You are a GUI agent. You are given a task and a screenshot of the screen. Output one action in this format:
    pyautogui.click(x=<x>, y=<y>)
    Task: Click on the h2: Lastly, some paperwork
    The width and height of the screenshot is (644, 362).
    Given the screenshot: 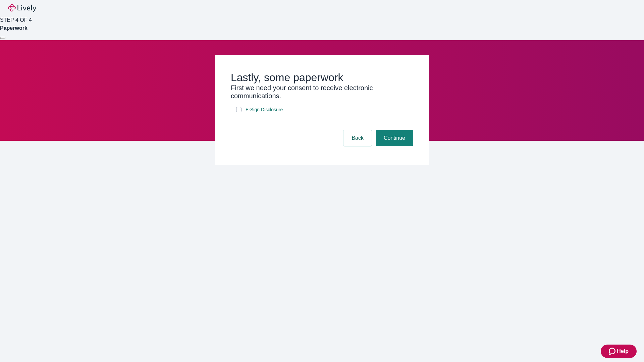 What is the action you would take?
    pyautogui.click(x=322, y=77)
    